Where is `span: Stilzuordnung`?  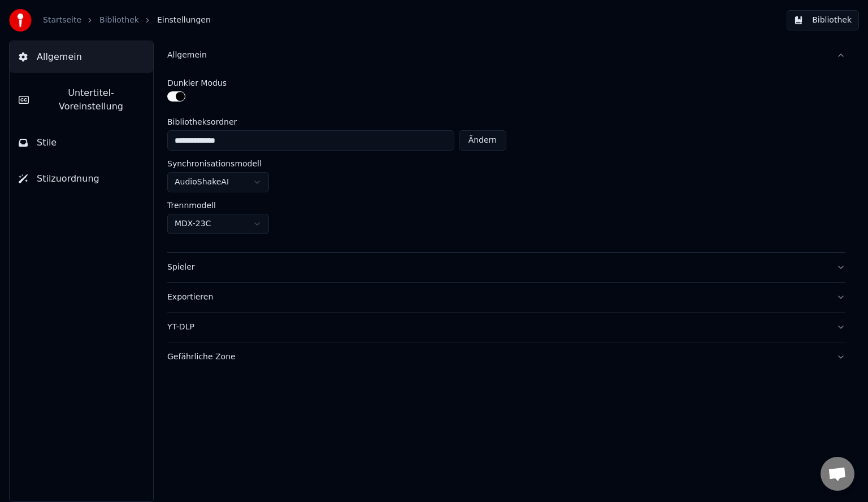 span: Stilzuordnung is located at coordinates (68, 179).